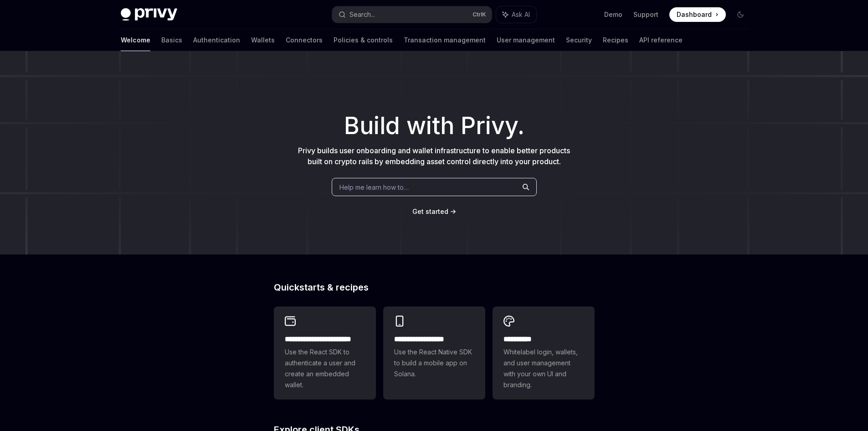 Image resolution: width=868 pixels, height=431 pixels. Describe the element at coordinates (434, 363) in the screenshot. I see `span: Use the React Native SDK to build a mobile app on Solana.` at that location.